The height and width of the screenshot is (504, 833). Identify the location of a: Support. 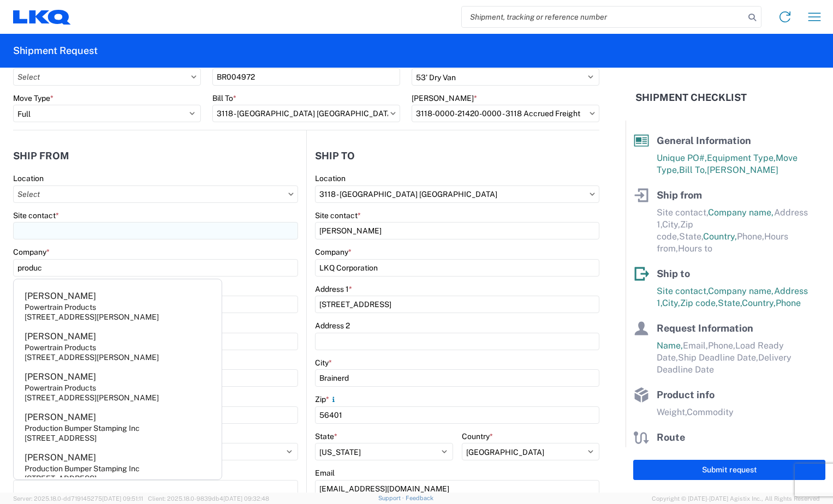
(392, 498).